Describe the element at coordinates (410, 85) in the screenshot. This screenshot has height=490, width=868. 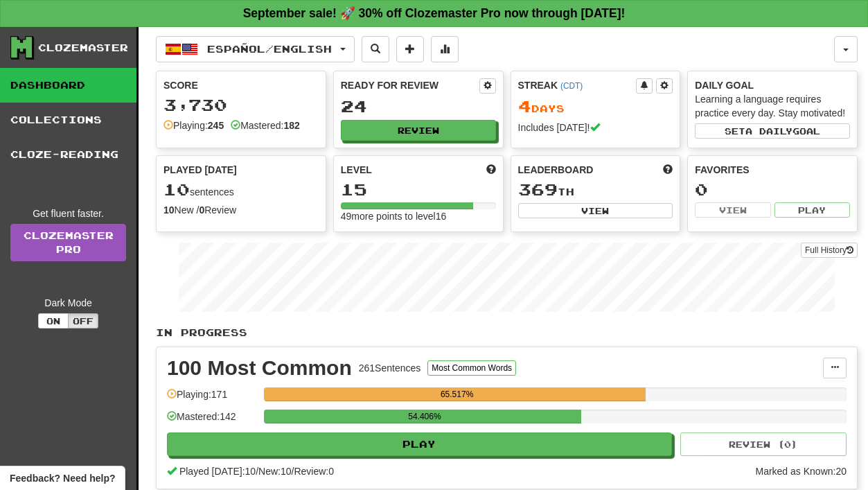
I see `div: Ready for Review` at that location.